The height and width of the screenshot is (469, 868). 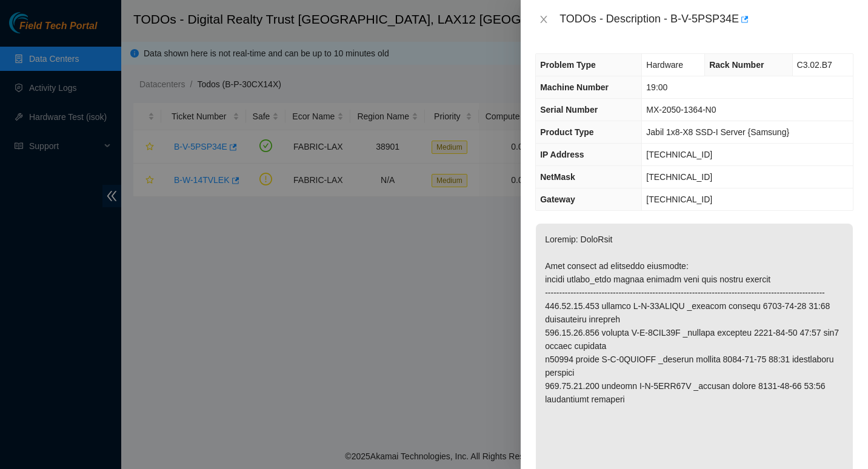 What do you see at coordinates (567, 132) in the screenshot?
I see `span: Product Type` at bounding box center [567, 132].